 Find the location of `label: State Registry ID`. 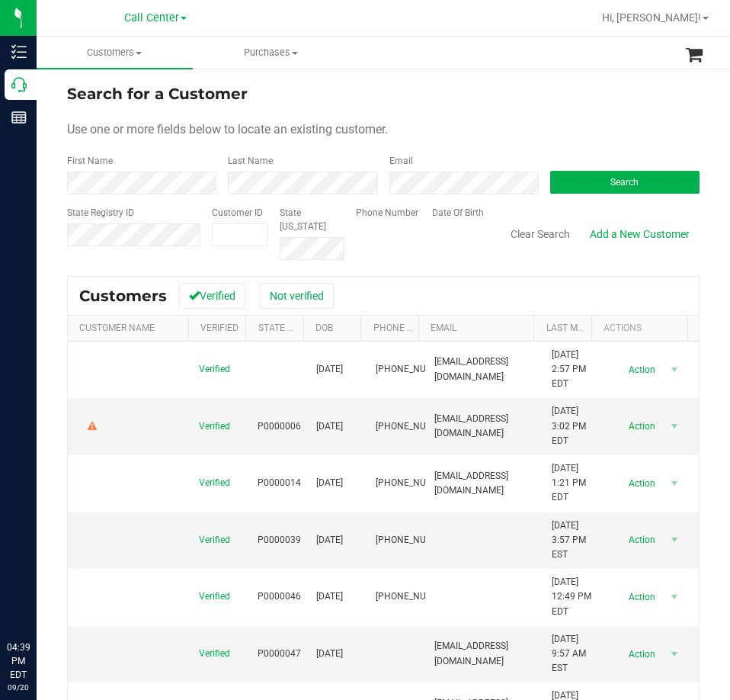

label: State Registry ID is located at coordinates (101, 212).